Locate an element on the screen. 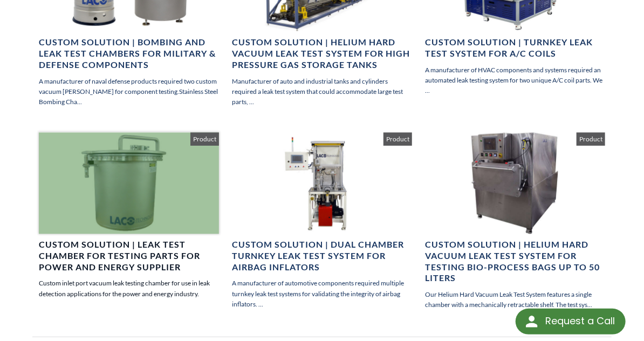 Image resolution: width=644 pixels, height=341 pixels. h4: Custom Solution | Turnkey Leak Test System for A/C Coils is located at coordinates (515, 48).